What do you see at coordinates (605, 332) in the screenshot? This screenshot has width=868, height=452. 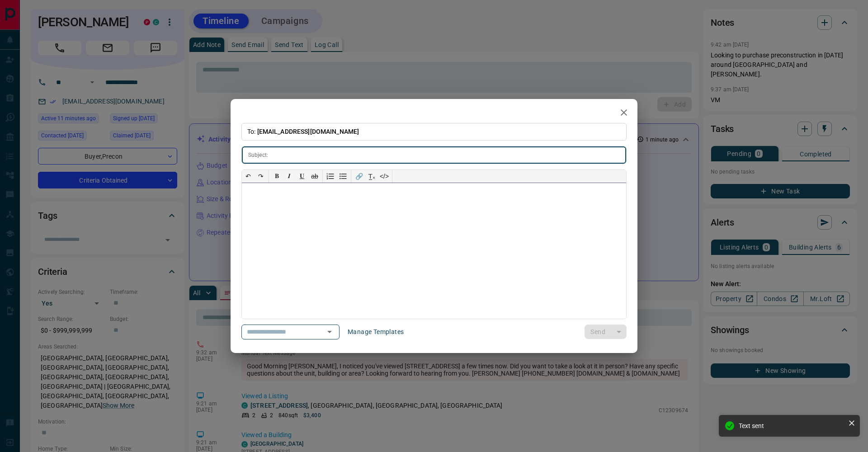 I see `div: split button` at bounding box center [605, 332].